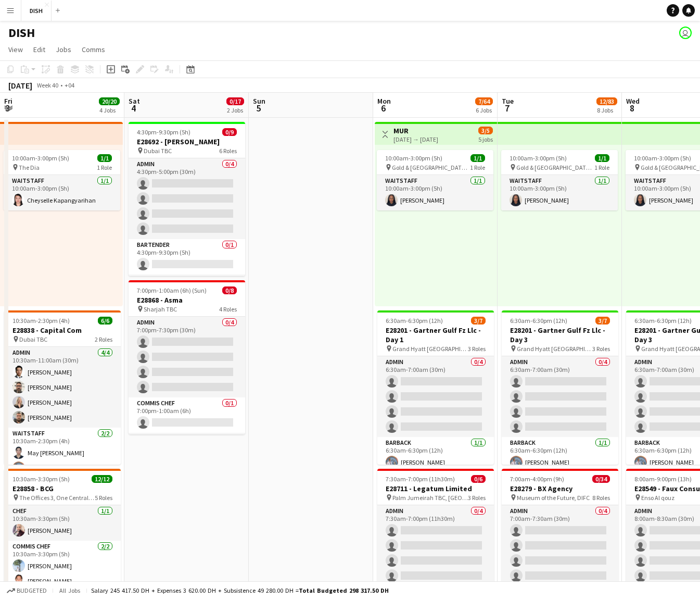 This screenshot has width=700, height=599. Describe the element at coordinates (62, 330) in the screenshot. I see `h3: E28838 - Capital Com` at that location.